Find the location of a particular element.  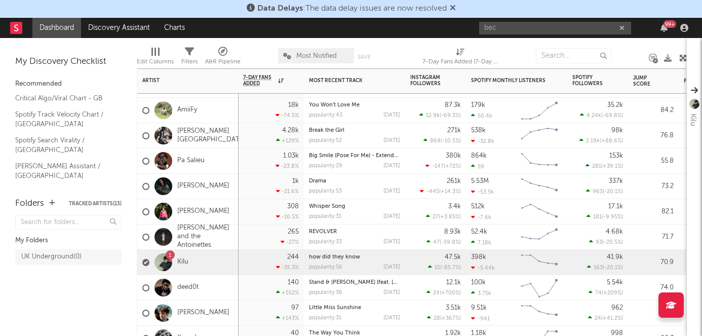

div: 98k is located at coordinates (617, 130).